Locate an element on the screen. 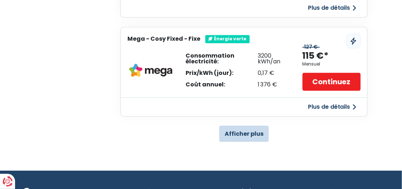 The image size is (402, 189). div: Prix/kWh (jour): is located at coordinates (222, 73).